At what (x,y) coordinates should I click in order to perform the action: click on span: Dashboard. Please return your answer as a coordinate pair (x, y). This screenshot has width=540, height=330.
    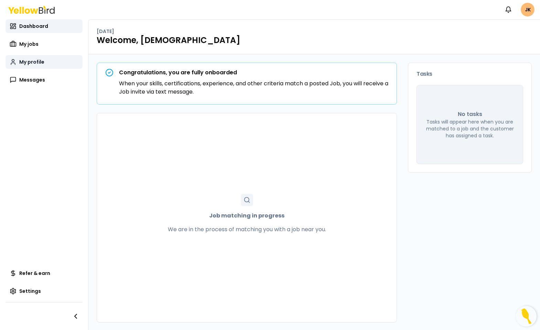
    Looking at the image, I should click on (34, 26).